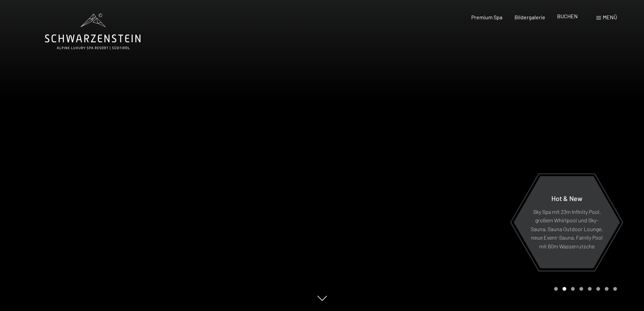 The image size is (644, 311). Describe the element at coordinates (567, 198) in the screenshot. I see `span: Hot & New` at that location.